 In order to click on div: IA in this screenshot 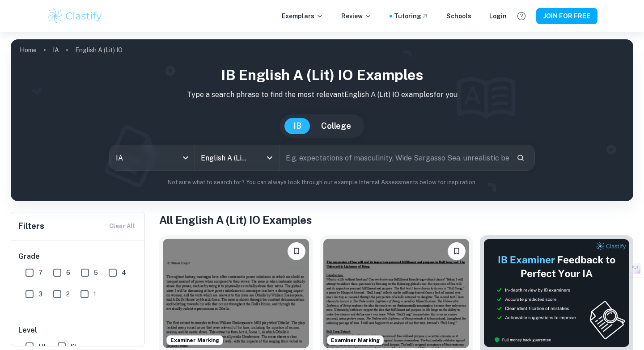, I will do `click(152, 158)`.